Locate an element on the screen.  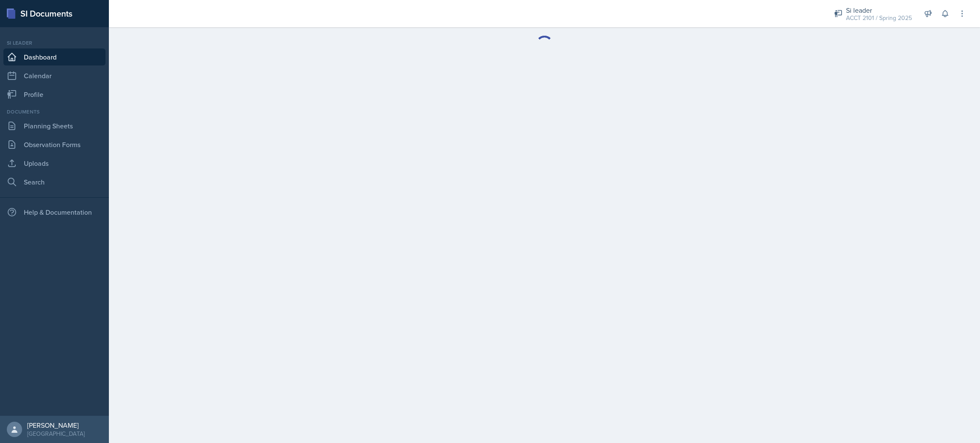
a: Profile is located at coordinates (54, 94).